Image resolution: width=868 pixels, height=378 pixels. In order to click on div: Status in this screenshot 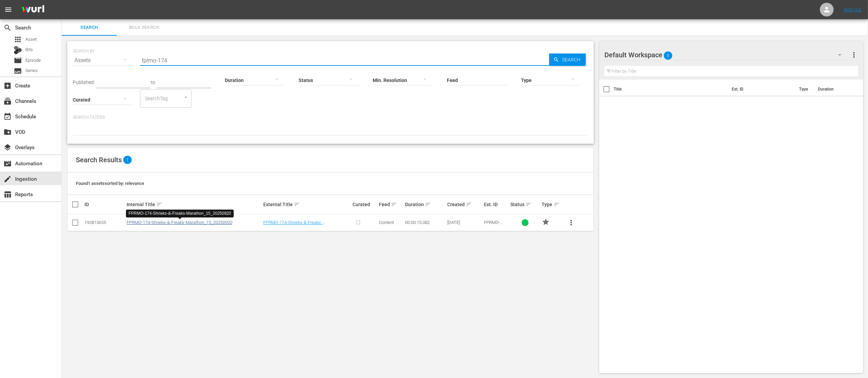, I will do `click(525, 205)`.